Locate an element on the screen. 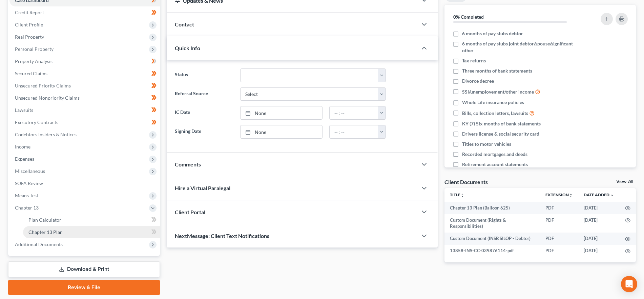  td: Custom Document (Rights & Responsibilities) is located at coordinates (492, 223).